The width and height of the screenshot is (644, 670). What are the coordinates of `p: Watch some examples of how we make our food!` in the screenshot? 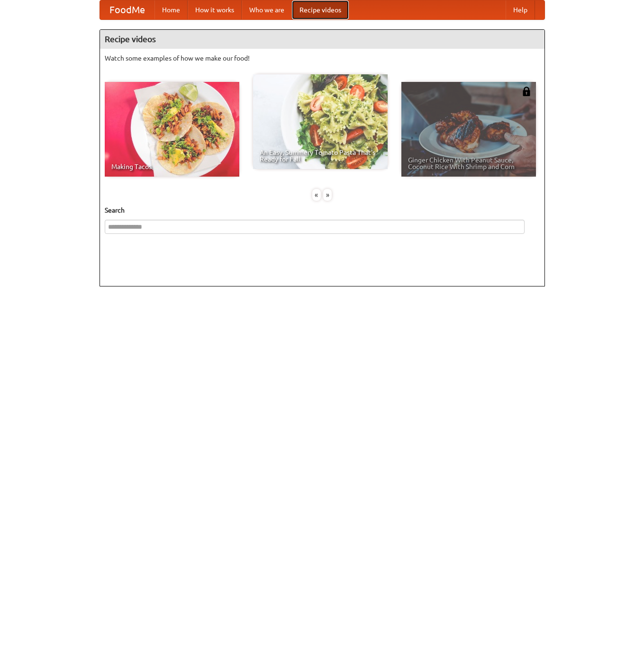 It's located at (322, 59).